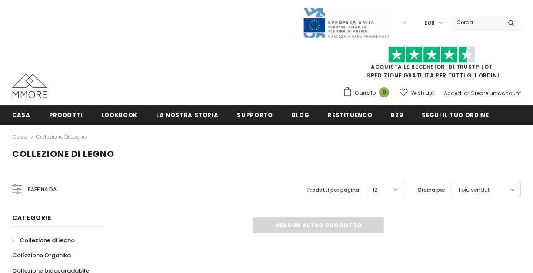 Image resolution: width=533 pixels, height=273 pixels. I want to click on label: Prodotti per pagina, so click(333, 190).